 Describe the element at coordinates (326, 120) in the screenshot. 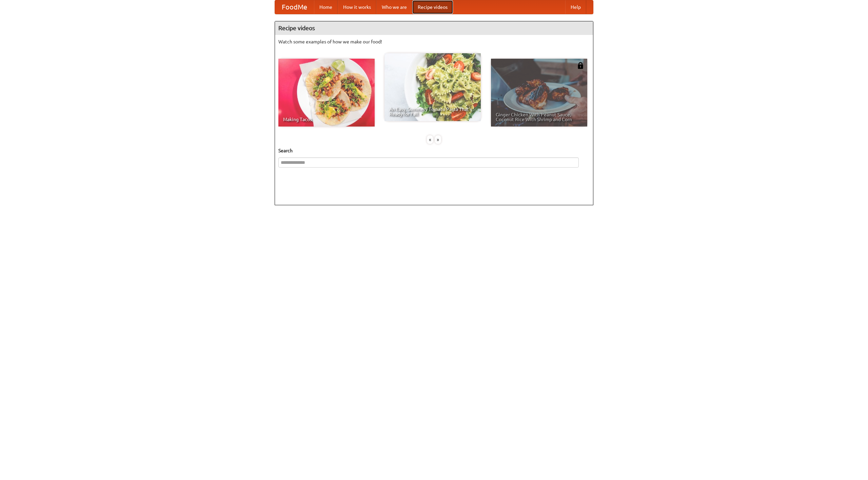

I see `span: Making Tacos` at that location.